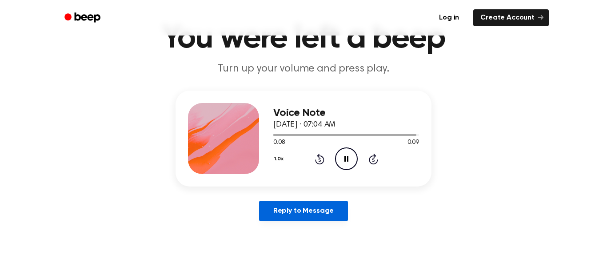 The image size is (607, 266). What do you see at coordinates (346, 113) in the screenshot?
I see `h3: Voice Note` at bounding box center [346, 113].